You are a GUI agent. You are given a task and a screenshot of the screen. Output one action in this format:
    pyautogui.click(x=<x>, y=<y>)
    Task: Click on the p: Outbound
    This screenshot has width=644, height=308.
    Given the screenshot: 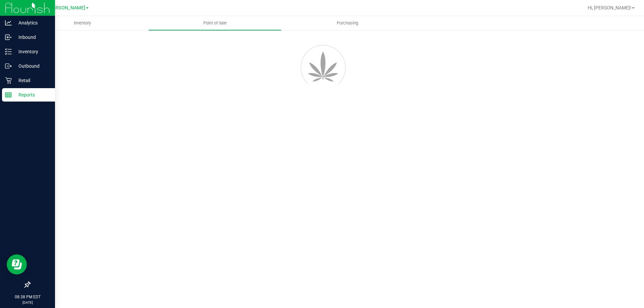 What is the action you would take?
    pyautogui.click(x=32, y=66)
    